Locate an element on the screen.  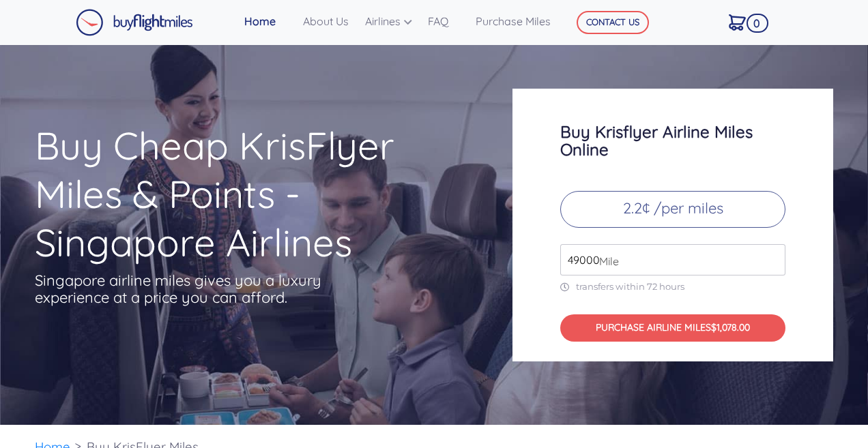
a: Airlines is located at coordinates (391, 21).